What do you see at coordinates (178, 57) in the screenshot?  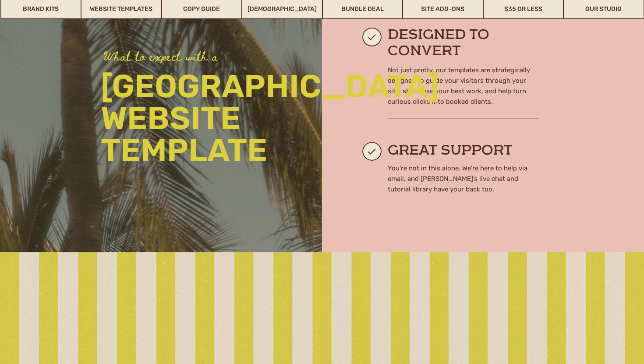 I see `h3: What to expect with a` at bounding box center [178, 57].